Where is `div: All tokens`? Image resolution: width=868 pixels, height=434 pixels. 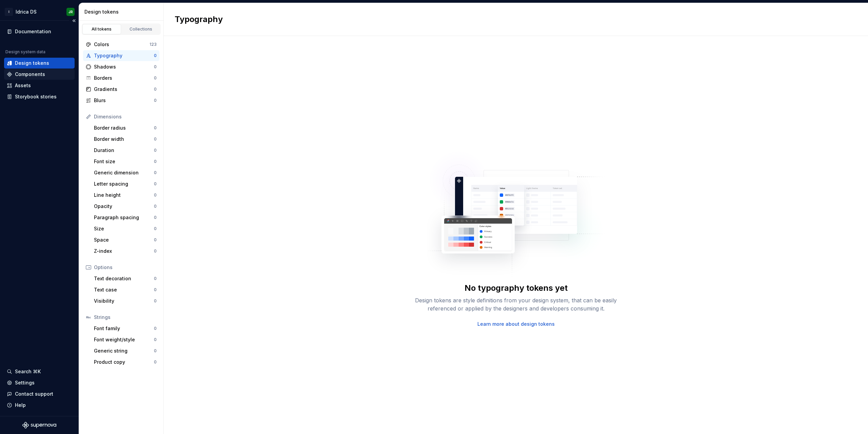
div: All tokens is located at coordinates (102, 29).